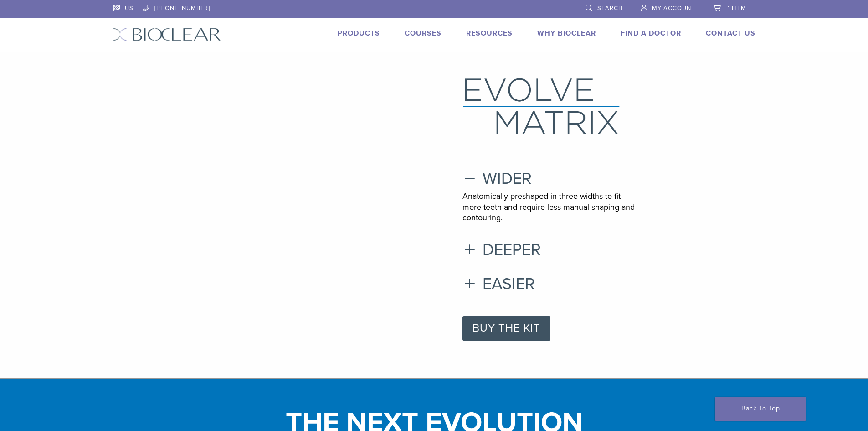 The width and height of the screenshot is (868, 431). I want to click on span: Search, so click(610, 8).